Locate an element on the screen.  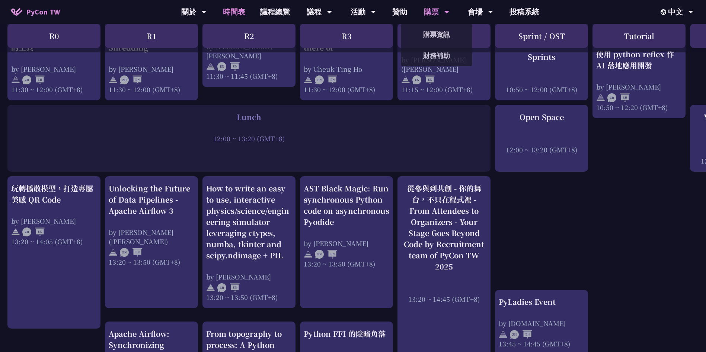
div: R3 is located at coordinates (346, 36).